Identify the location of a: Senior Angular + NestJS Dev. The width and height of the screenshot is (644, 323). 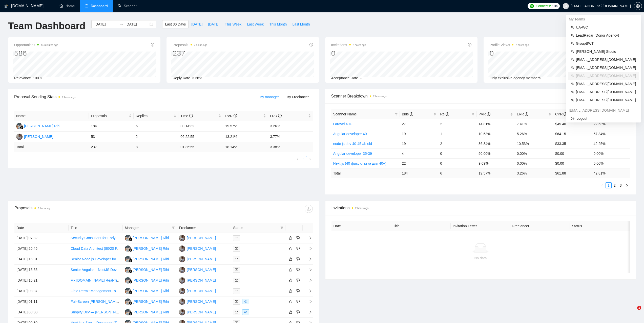
(93, 270).